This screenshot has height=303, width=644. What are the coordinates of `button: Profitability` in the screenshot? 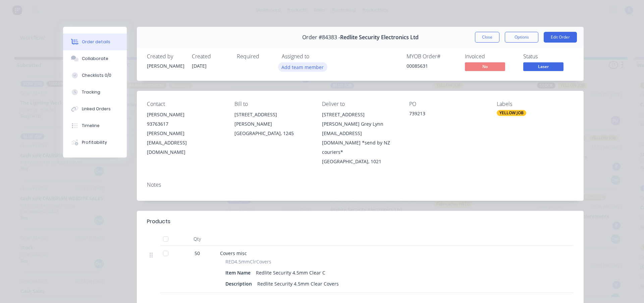 It's located at (95, 142).